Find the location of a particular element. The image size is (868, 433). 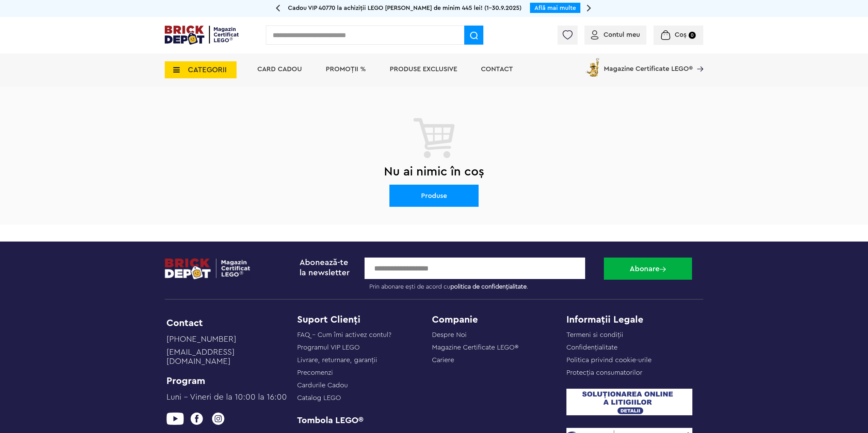

a: Contul meu is located at coordinates (615, 35).